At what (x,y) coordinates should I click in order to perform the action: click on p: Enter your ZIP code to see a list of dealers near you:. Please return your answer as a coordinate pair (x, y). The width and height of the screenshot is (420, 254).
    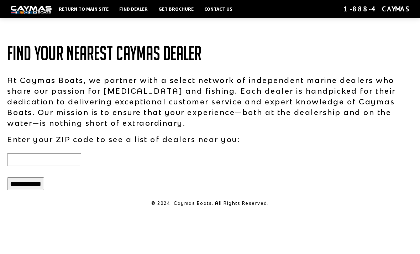
    Looking at the image, I should click on (210, 139).